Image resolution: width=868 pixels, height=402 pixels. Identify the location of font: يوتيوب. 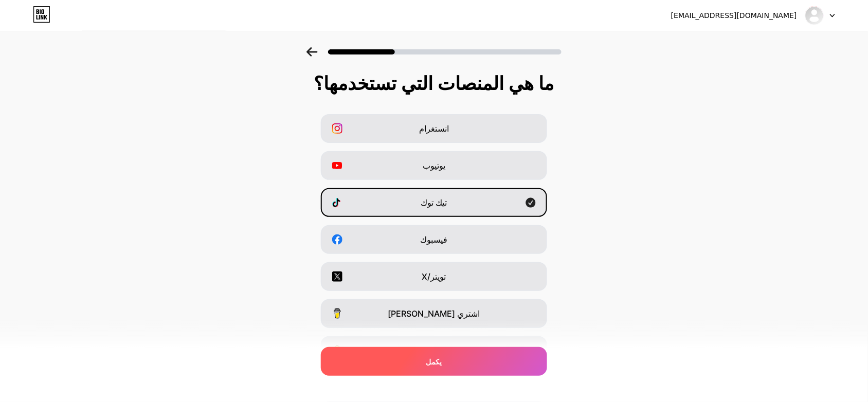
(434, 165).